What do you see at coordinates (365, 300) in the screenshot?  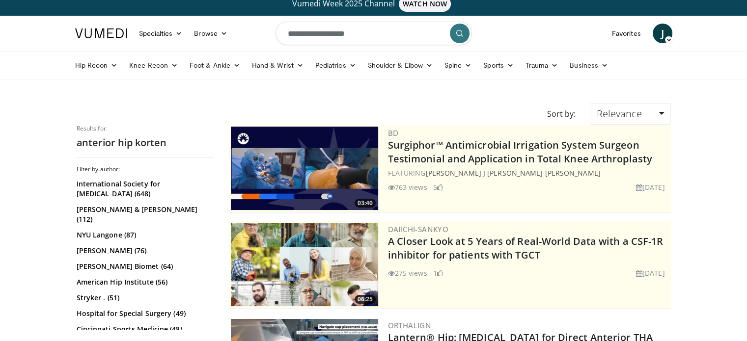 I see `span: 06:25` at bounding box center [365, 300].